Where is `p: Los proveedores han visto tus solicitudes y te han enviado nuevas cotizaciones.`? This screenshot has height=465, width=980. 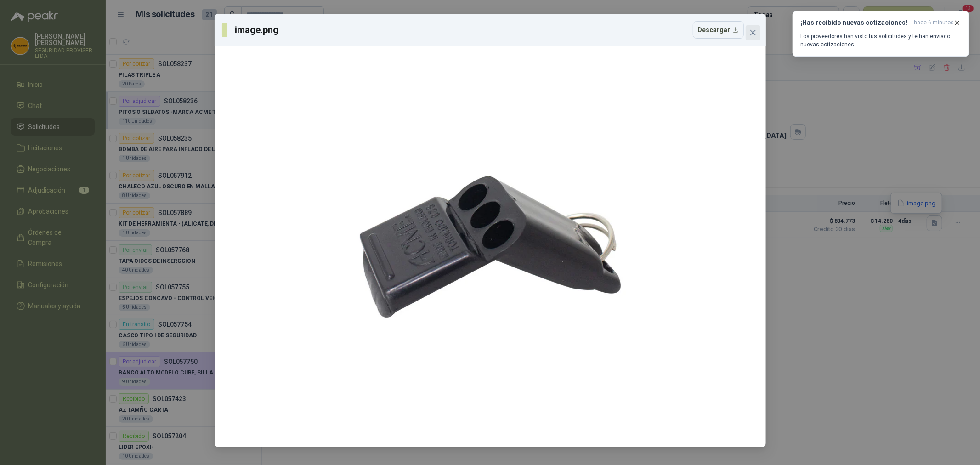 p: Los proveedores han visto tus solicitudes y te han enviado nuevas cotizaciones. is located at coordinates (881, 40).